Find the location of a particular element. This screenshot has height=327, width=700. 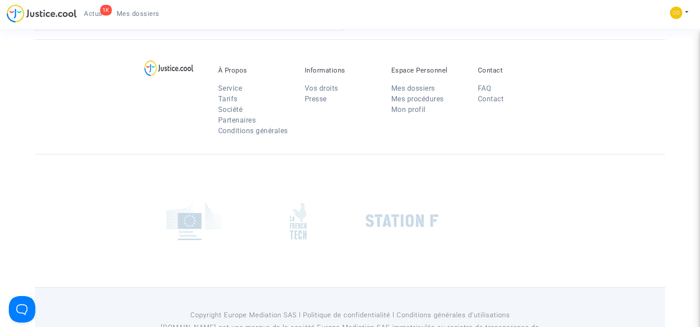

a: 1KActus is located at coordinates (93, 14).